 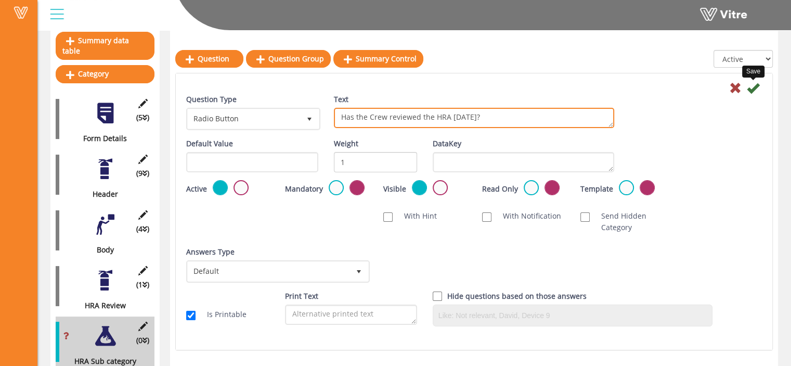 I want to click on a: Summary data table, so click(x=105, y=46).